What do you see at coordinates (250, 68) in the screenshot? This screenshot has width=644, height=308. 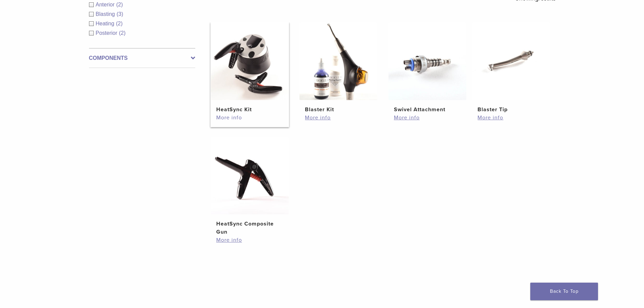 I see `a: HeatSync KitHeatSync Kit` at bounding box center [250, 68].